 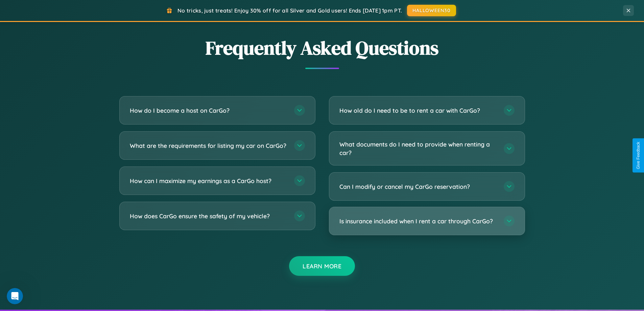 What do you see at coordinates (208, 110) in the screenshot?
I see `h3: How do I become a host on CarGo?` at bounding box center [208, 110].